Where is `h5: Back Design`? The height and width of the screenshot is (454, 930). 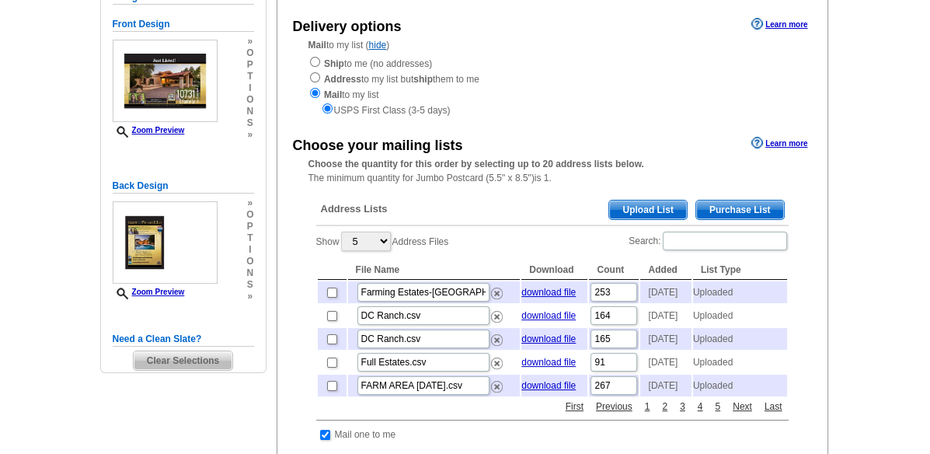
h5: Back Design is located at coordinates (183, 186).